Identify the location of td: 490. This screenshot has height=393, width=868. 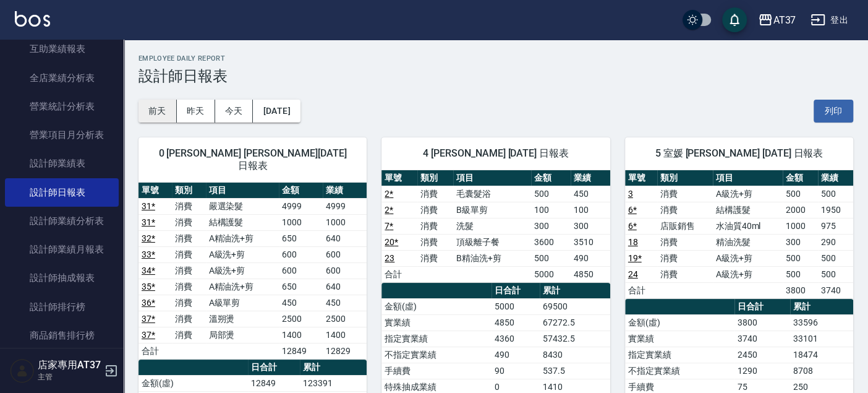
(591, 258).